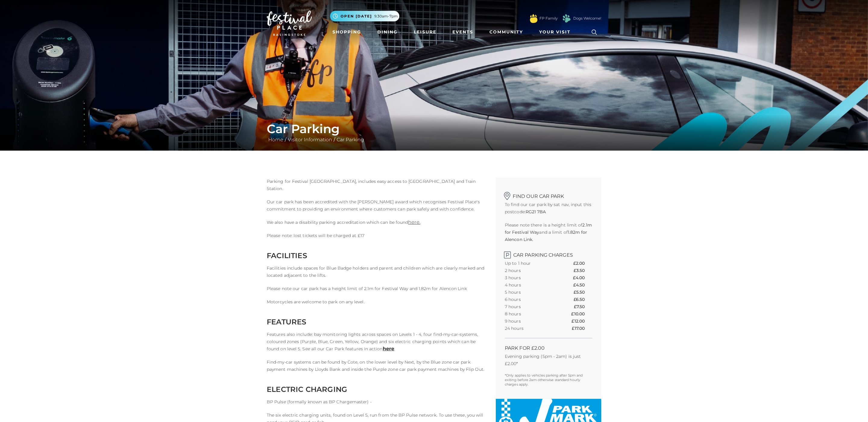  Describe the element at coordinates (529, 292) in the screenshot. I see `th: 5 hours` at that location.